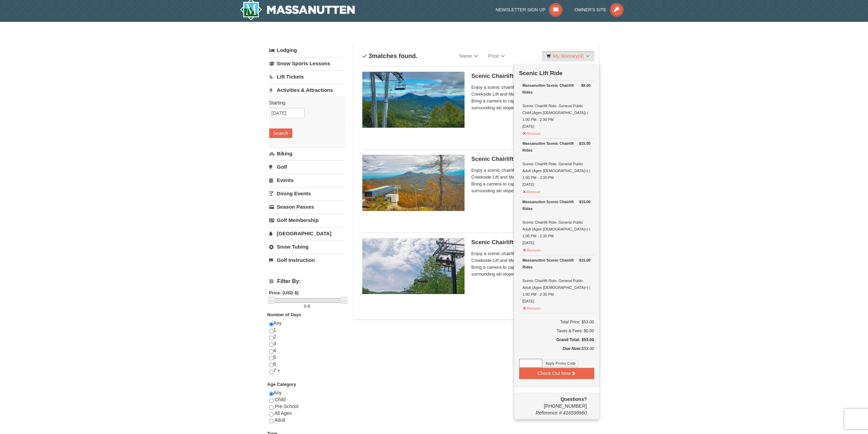  What do you see at coordinates (557, 352) in the screenshot?
I see `div: $53.00` at bounding box center [557, 352].